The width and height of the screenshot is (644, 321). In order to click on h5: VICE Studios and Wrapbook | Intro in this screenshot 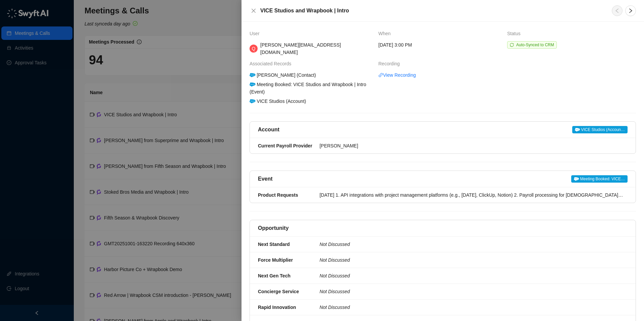, I will do `click(432, 11)`.